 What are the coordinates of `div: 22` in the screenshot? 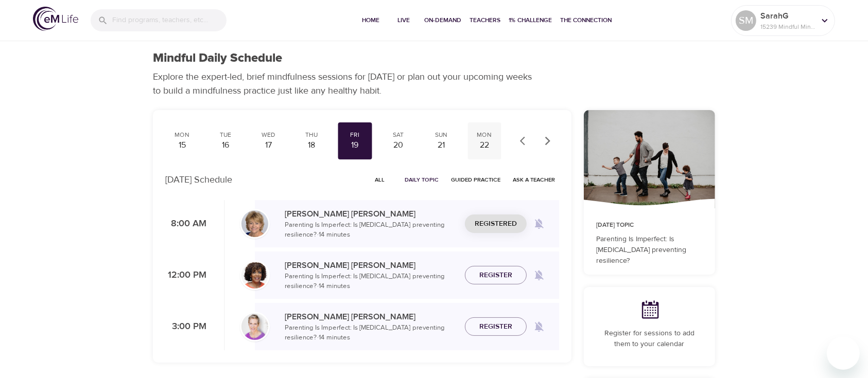 It's located at (484, 145).